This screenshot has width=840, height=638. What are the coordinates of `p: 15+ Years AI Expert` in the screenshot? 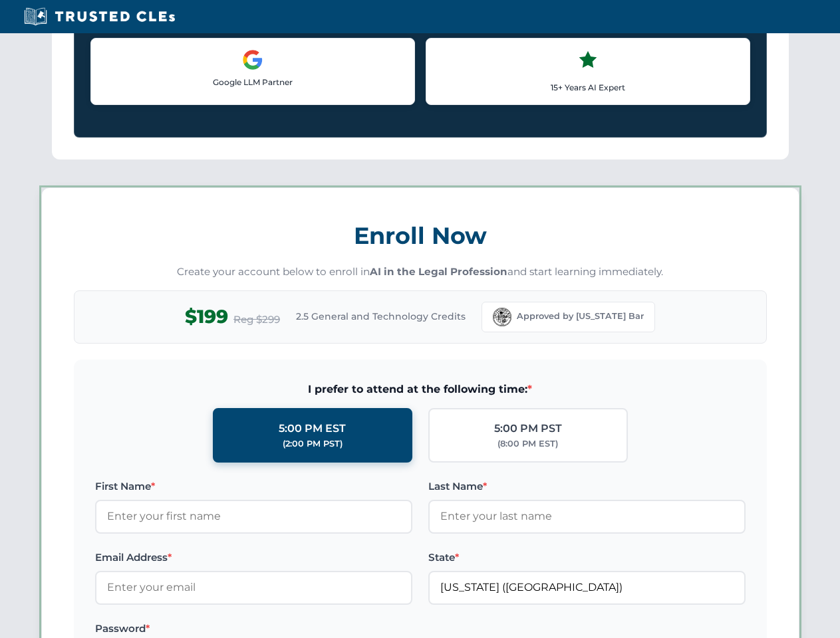 It's located at (588, 87).